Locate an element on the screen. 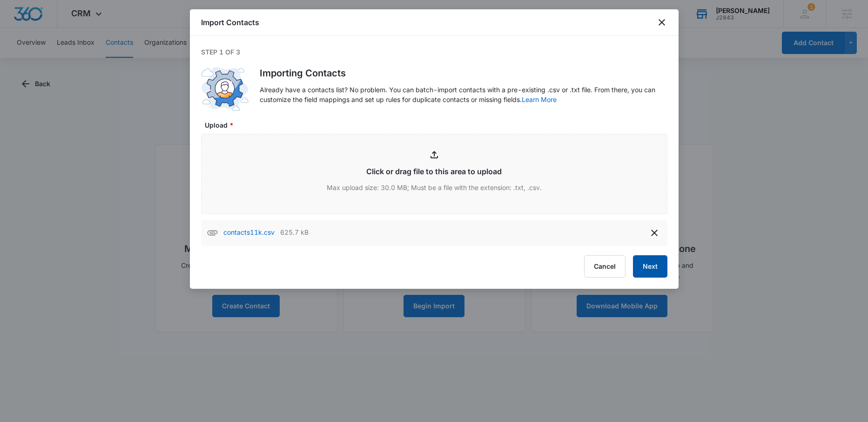  h1: Import Contacts is located at coordinates (230, 22).